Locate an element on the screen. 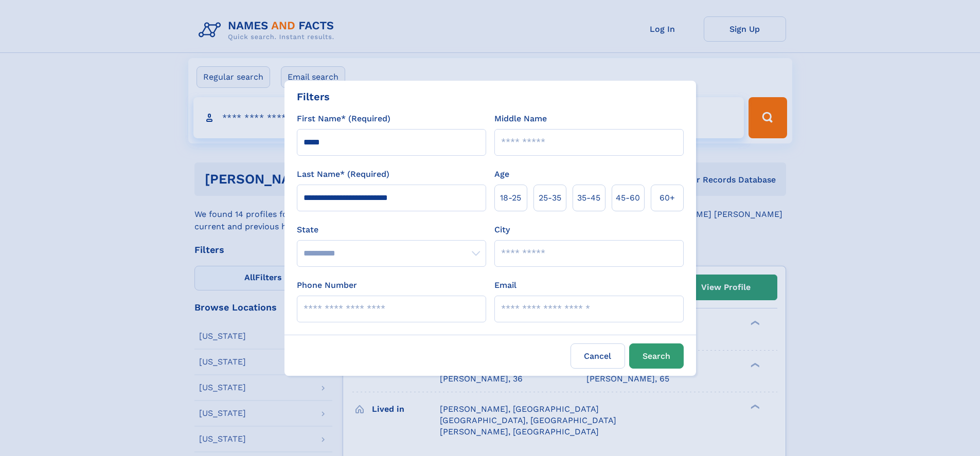 The width and height of the screenshot is (980, 456). label: State is located at coordinates (391, 230).